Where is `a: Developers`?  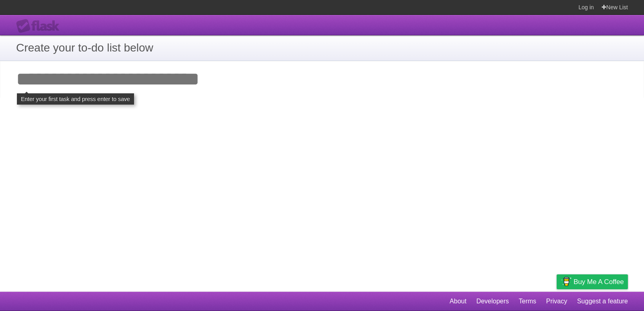 a: Developers is located at coordinates (492, 301).